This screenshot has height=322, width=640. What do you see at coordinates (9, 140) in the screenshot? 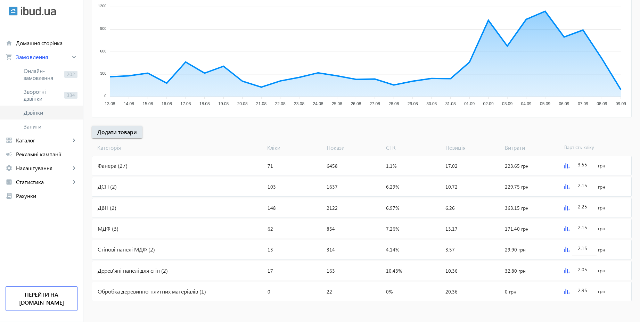
I see `mat-icon: grid_view` at bounding box center [9, 140].